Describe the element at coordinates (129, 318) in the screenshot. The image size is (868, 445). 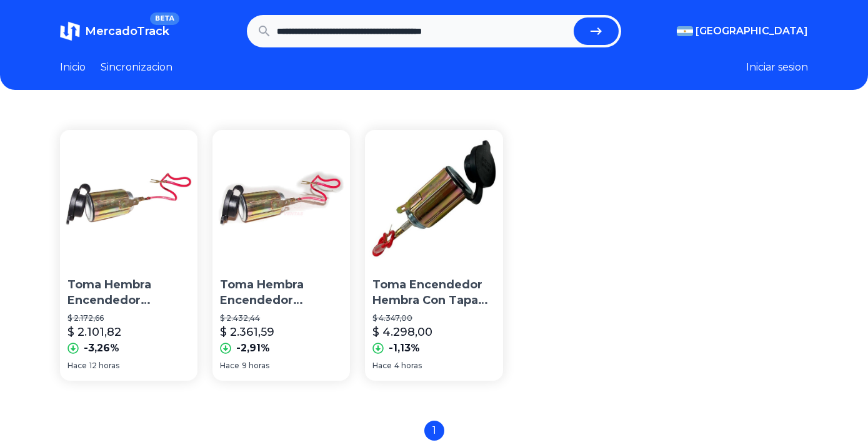
I see `p: $ 2.172,66` at that location.